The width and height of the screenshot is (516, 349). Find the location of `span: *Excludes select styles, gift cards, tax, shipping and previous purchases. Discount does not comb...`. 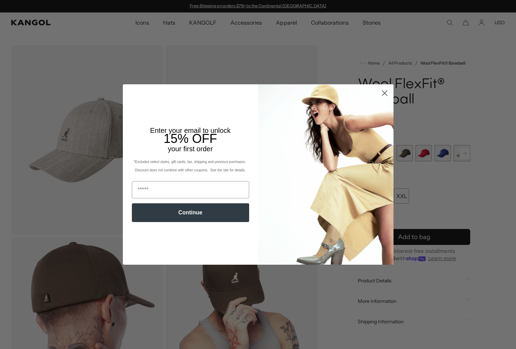

span: *Excludes select styles, gift cards, tax, shipping and previous purchases. Discount does not comb... is located at coordinates (190, 166).